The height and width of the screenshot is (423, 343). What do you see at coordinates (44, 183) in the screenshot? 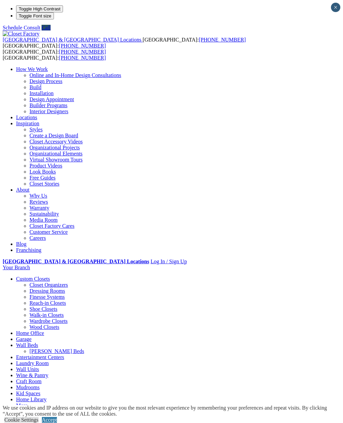
I see `a: Closet Stories` at bounding box center [44, 183].